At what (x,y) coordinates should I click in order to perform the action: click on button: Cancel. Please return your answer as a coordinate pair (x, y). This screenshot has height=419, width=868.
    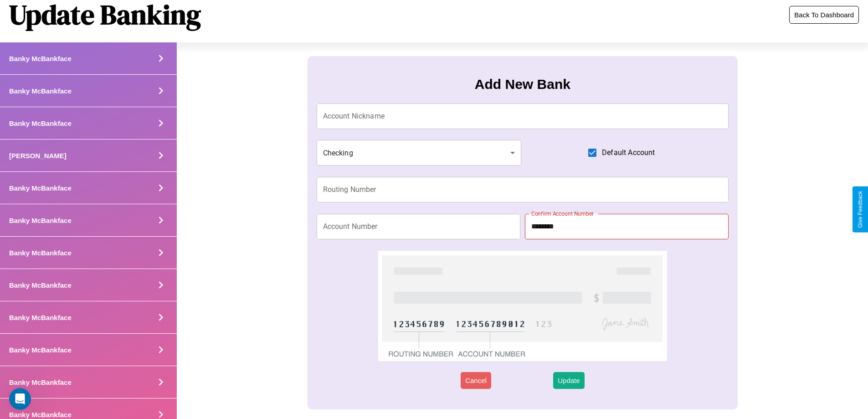
    Looking at the image, I should click on (476, 380).